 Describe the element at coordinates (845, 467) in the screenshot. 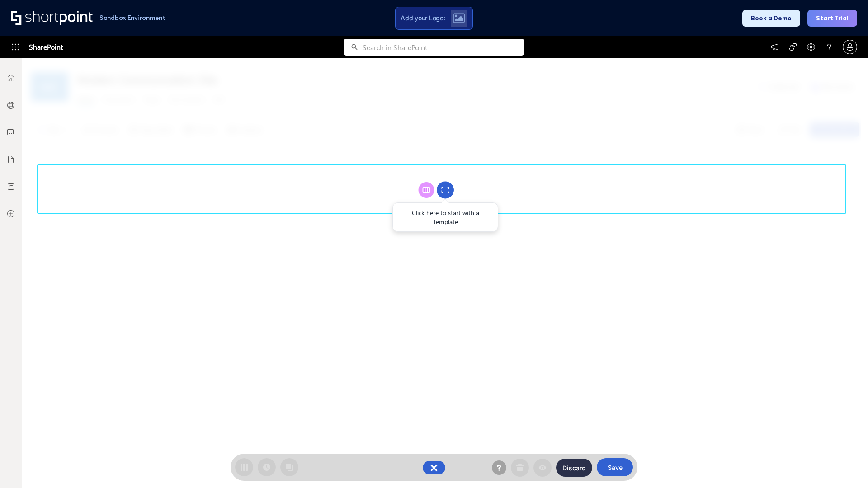

I see `div: Chat Widget` at that location.